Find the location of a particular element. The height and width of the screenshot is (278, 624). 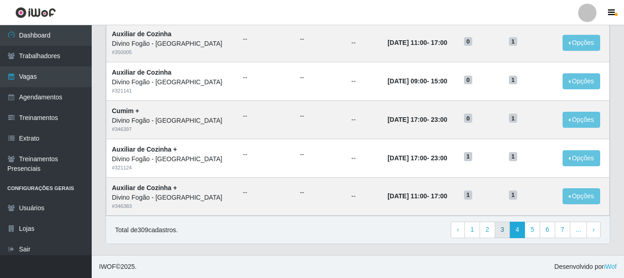

a: 5 is located at coordinates (532, 230).